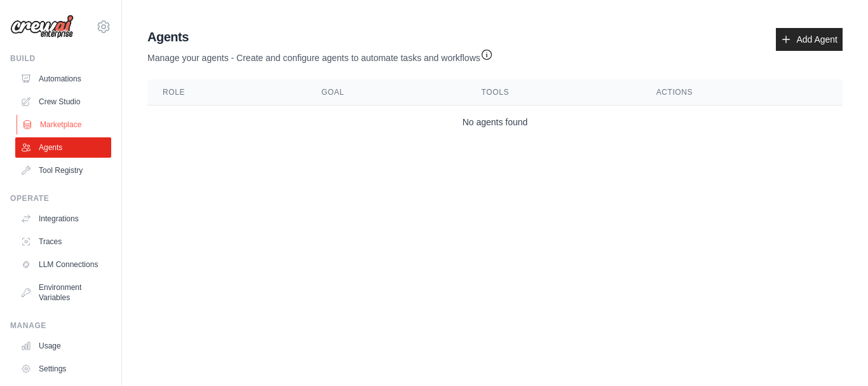  Describe the element at coordinates (63, 346) in the screenshot. I see `a: Usage` at that location.